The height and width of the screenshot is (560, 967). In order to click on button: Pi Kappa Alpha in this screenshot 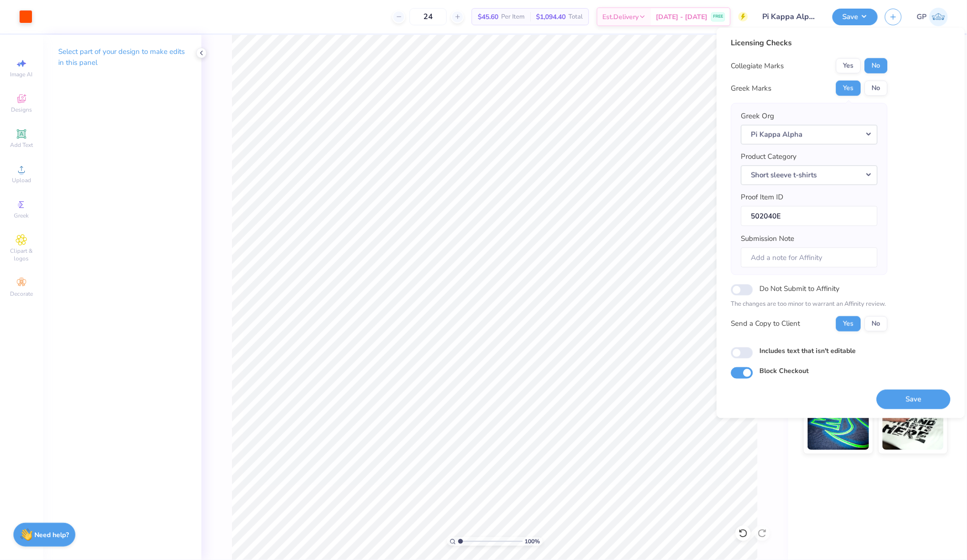, I will do `click(809, 134)`.